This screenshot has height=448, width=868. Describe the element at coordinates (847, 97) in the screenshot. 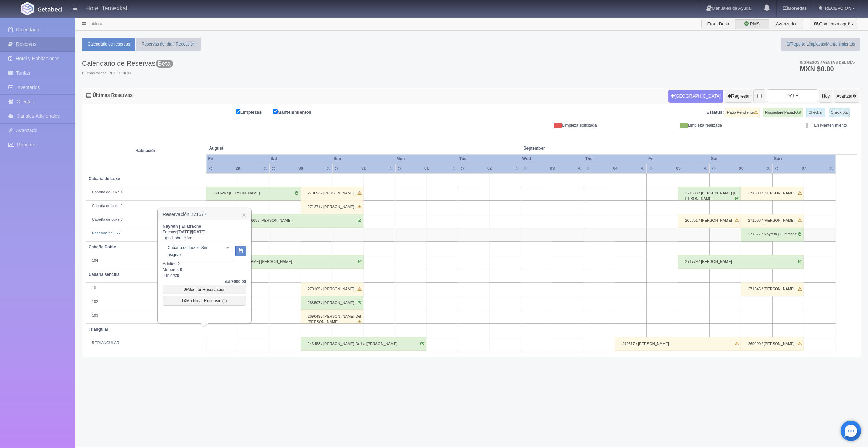

I see `button: Avanzar` at that location.